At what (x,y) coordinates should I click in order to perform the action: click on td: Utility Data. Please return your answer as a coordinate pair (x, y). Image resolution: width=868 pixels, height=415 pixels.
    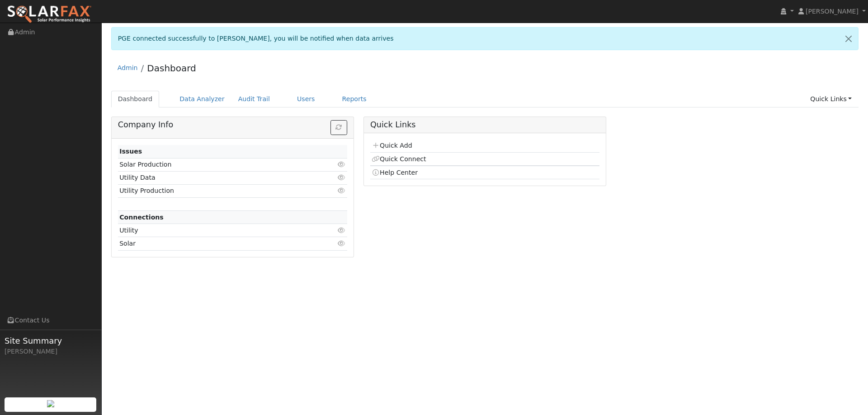
    Looking at the image, I should click on (213, 177).